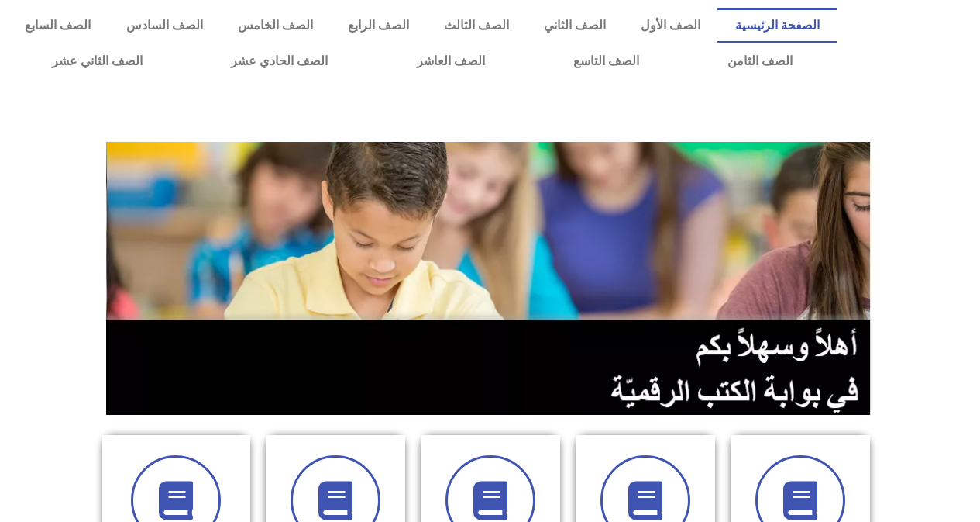  I want to click on a: الصف الخامس, so click(275, 26).